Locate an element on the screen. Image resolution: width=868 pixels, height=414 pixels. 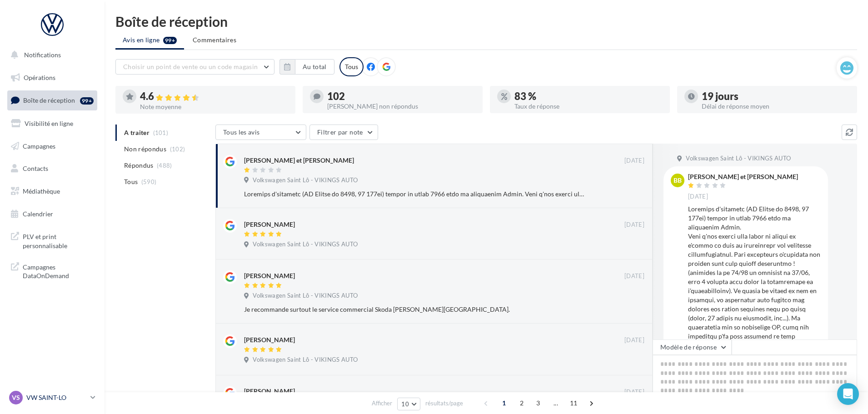
span: Afficher is located at coordinates (382, 403).